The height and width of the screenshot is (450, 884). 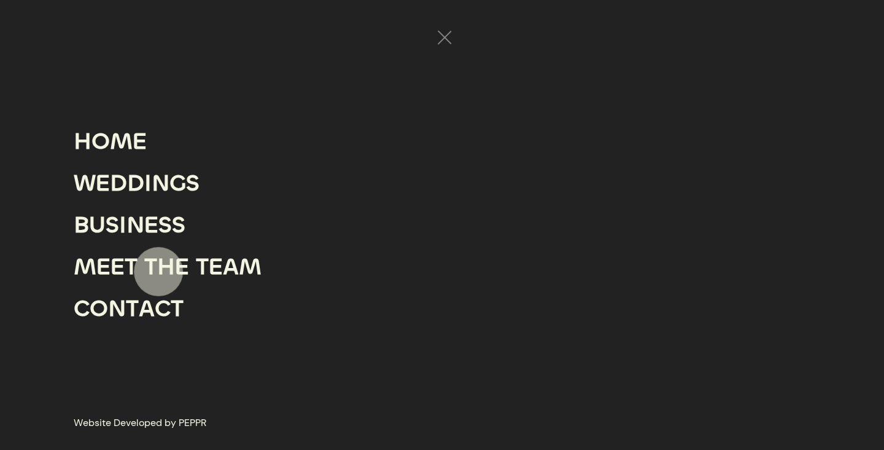 What do you see at coordinates (97, 225) in the screenshot?
I see `div: U` at bounding box center [97, 225].